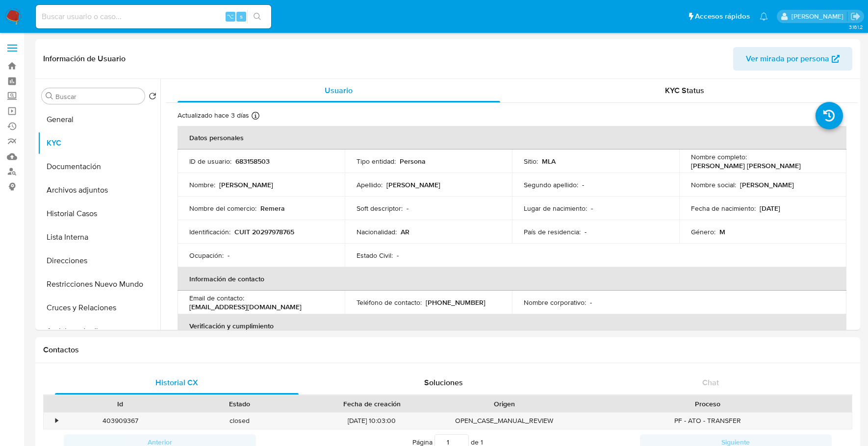 The height and width of the screenshot is (446, 868). I want to click on a: Salir, so click(855, 16).